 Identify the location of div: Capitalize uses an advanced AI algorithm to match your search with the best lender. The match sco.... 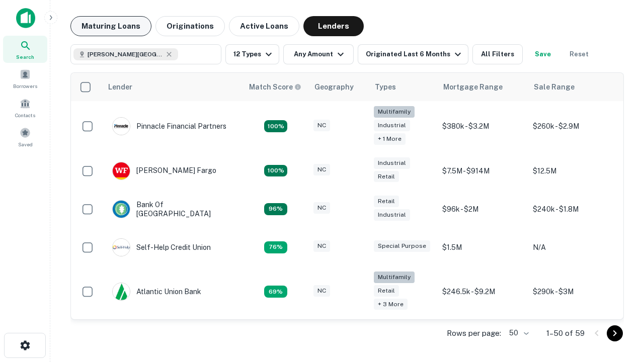
(275, 87).